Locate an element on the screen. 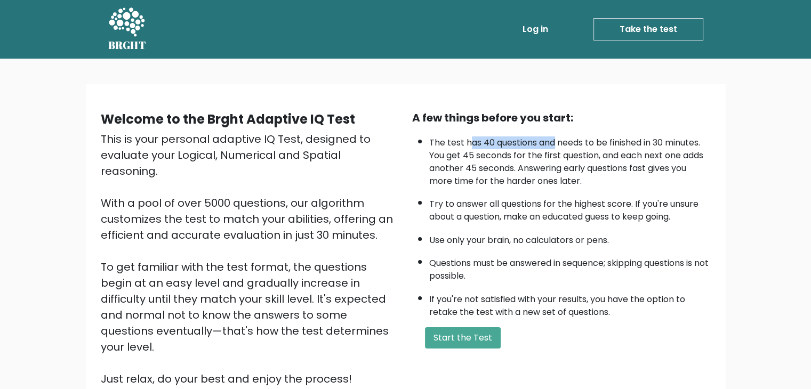 This screenshot has height=389, width=811. li: Questions must be answered in sequence; skipping questions is not possible. is located at coordinates (570, 267).